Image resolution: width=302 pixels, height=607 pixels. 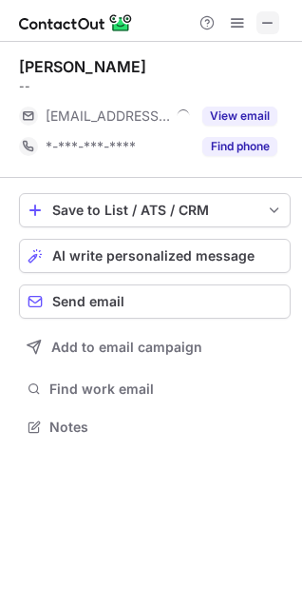 I want to click on span: Notes, so click(x=166, y=427).